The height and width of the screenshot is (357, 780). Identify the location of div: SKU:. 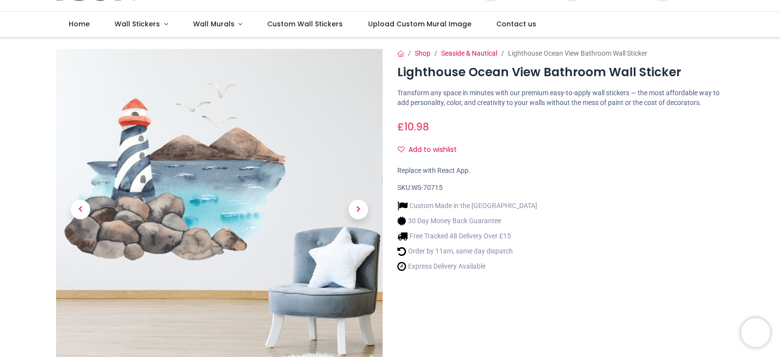
(561, 188).